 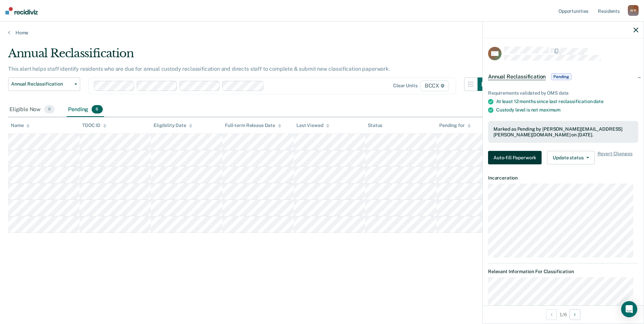 I want to click on a: Home, so click(x=322, y=33).